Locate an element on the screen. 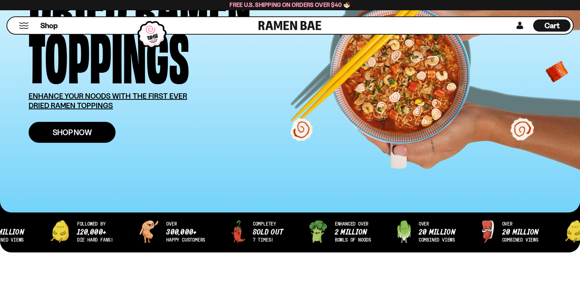 This screenshot has height=281, width=580. span: Free U.S. Shipping on Orders over $40 🍜 is located at coordinates (290, 5).